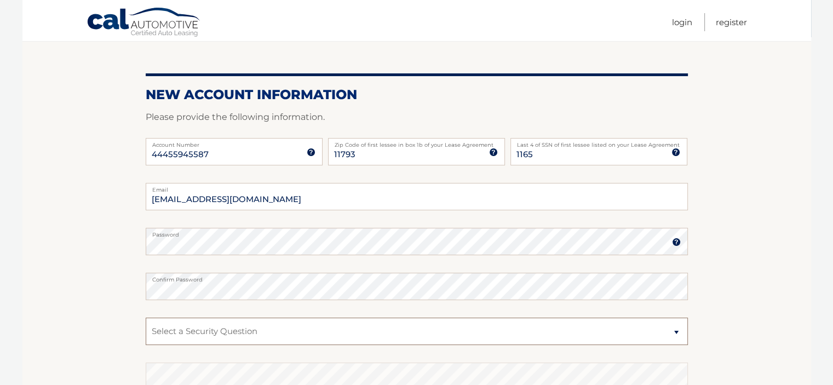 Image resolution: width=833 pixels, height=385 pixels. I want to click on label: Password, so click(417, 232).